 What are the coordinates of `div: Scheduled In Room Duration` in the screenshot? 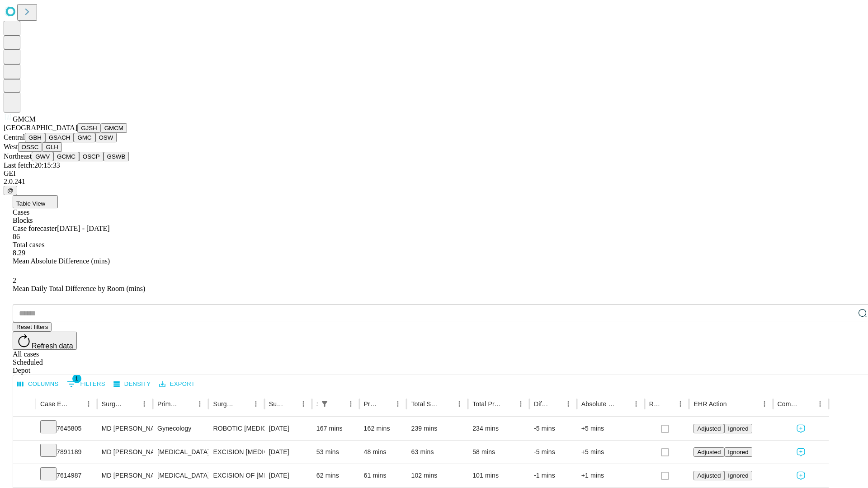 It's located at (317, 404).